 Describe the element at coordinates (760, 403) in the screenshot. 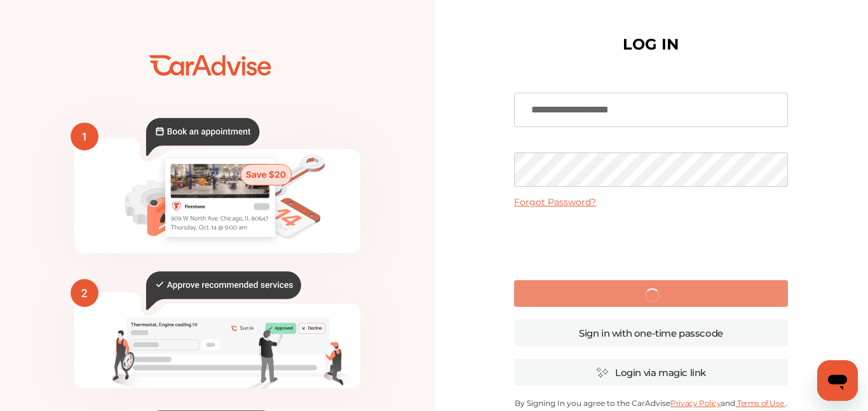

I see `a: Terms of Use` at that location.